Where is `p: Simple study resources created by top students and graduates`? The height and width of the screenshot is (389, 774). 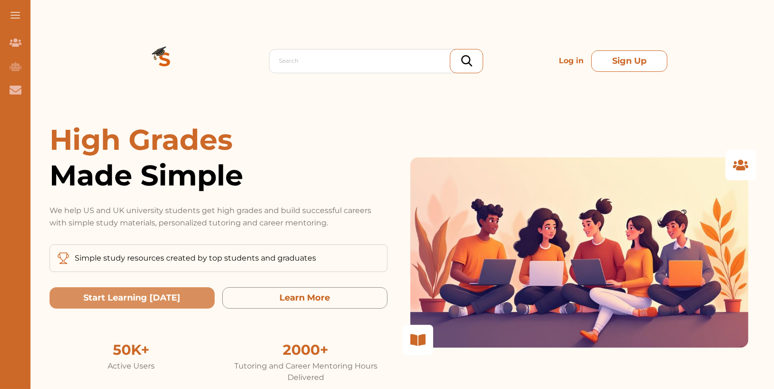 p: Simple study resources created by top students and graduates is located at coordinates (195, 258).